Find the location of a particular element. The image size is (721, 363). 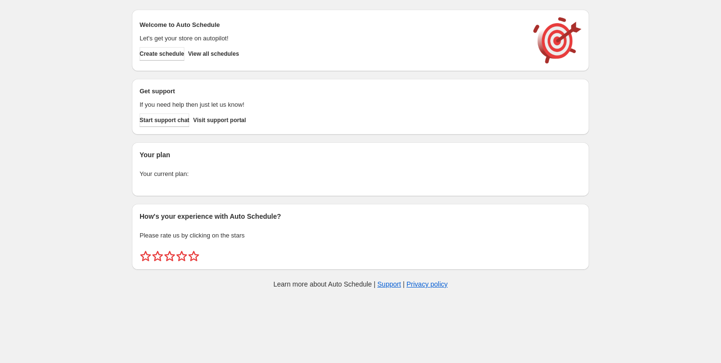

span: Create schedule is located at coordinates (162, 54).